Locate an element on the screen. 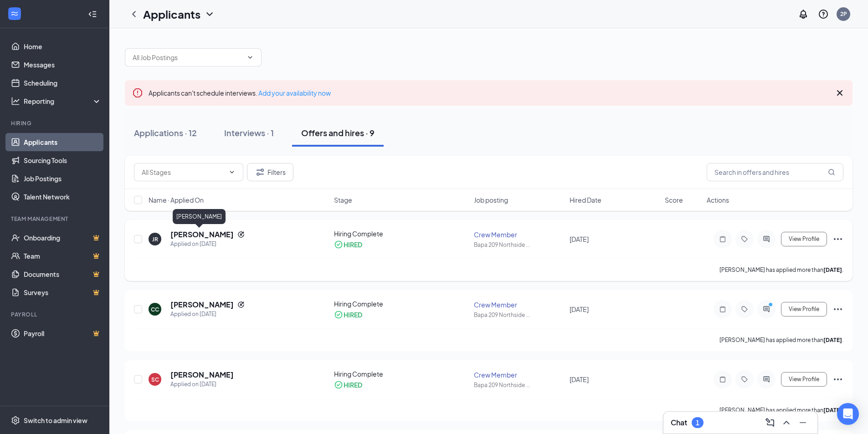  a: Applicants is located at coordinates (62, 142).